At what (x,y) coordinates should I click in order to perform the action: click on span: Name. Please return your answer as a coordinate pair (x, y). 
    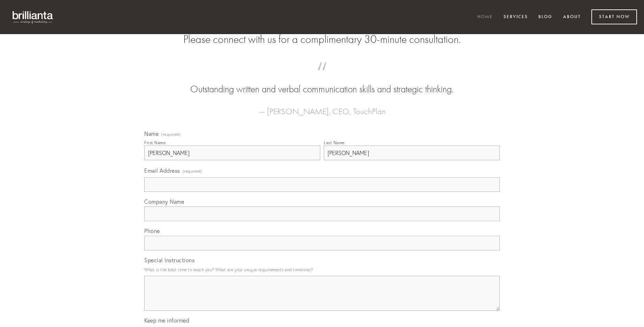
    Looking at the image, I should click on (151, 134).